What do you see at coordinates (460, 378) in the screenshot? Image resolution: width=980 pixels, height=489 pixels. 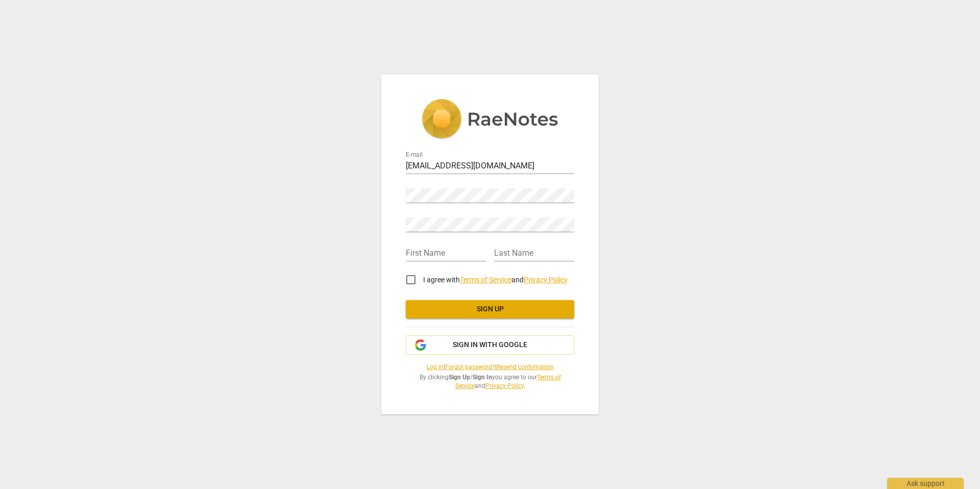 I see `b: Sign Up` at bounding box center [460, 378].